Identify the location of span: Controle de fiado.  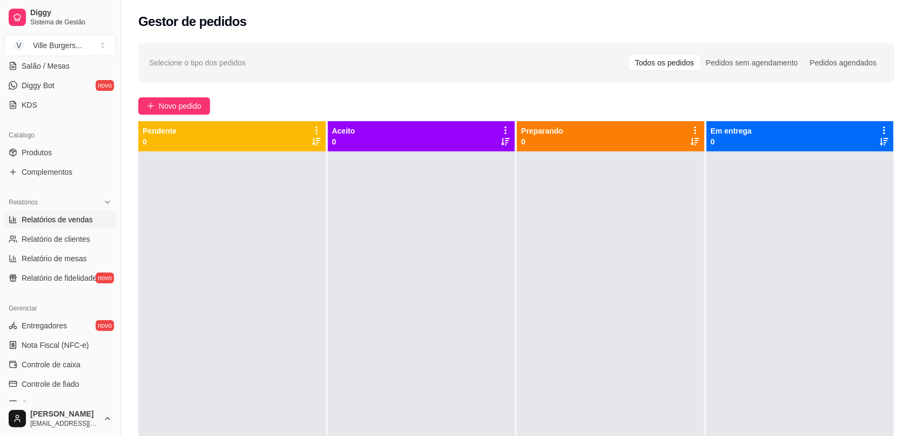
(50, 384).